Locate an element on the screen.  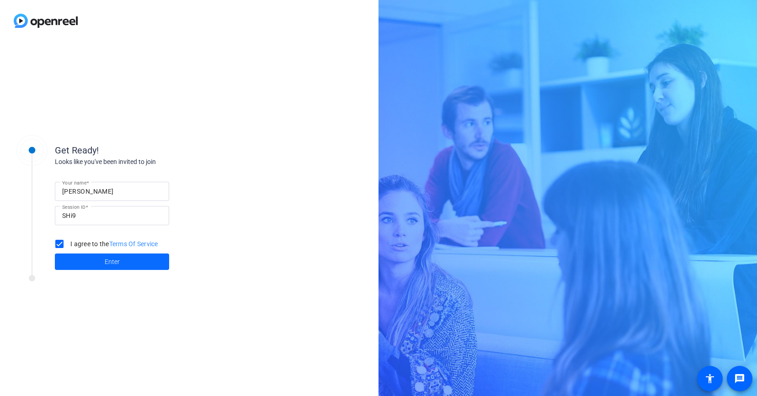
span: Enter is located at coordinates (112, 262).